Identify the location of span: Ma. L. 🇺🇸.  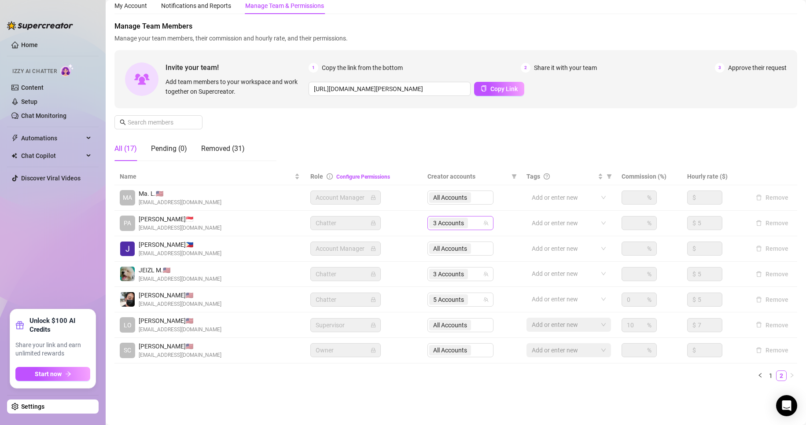
(180, 194).